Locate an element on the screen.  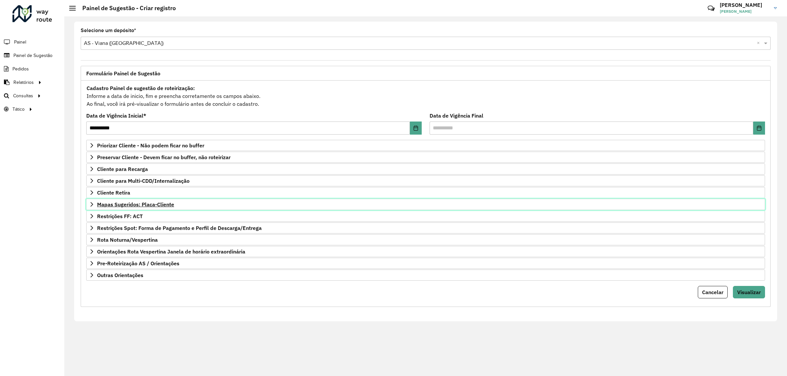
a: Cliente para Recarga is located at coordinates (426, 169).